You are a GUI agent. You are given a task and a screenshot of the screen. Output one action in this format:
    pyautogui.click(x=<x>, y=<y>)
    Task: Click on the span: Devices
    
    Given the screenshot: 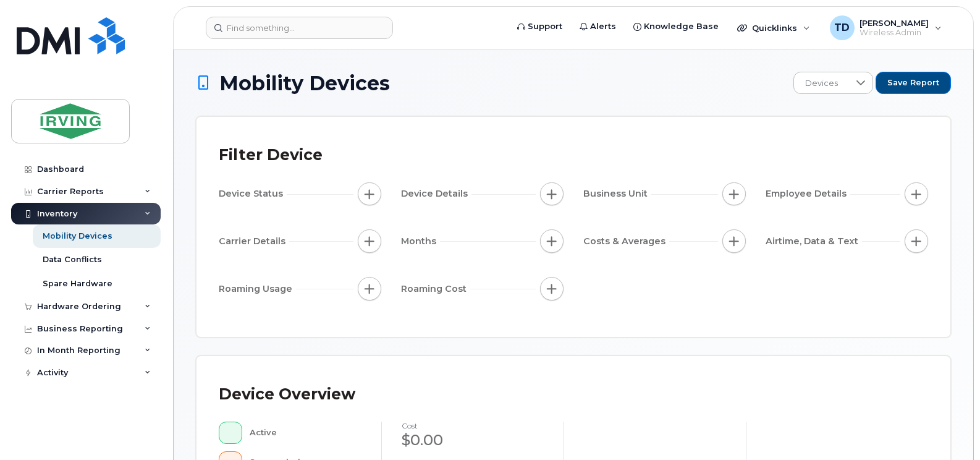 What is the action you would take?
    pyautogui.click(x=821, y=84)
    